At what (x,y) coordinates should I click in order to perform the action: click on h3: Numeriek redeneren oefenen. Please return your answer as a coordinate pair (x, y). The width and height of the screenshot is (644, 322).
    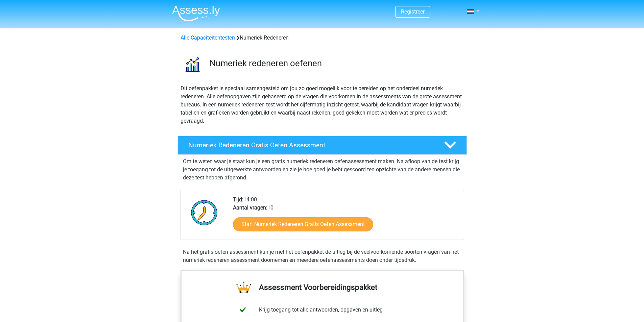
    Looking at the image, I should click on (335, 63).